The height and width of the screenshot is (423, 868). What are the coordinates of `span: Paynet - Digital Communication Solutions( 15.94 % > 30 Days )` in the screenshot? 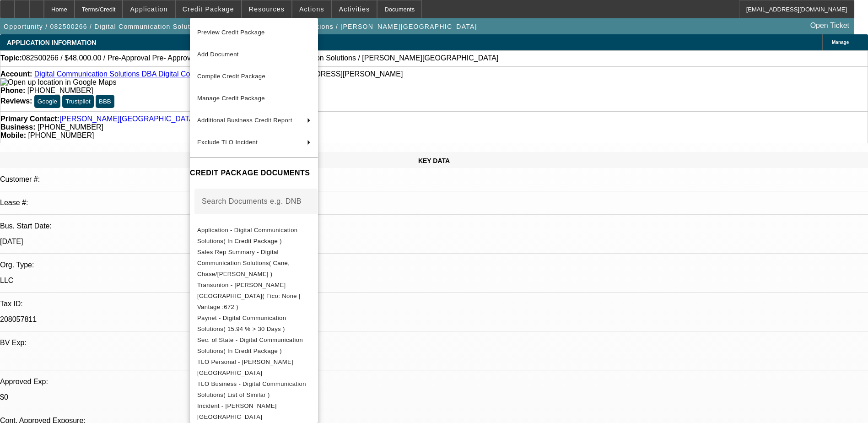 It's located at (241, 323).